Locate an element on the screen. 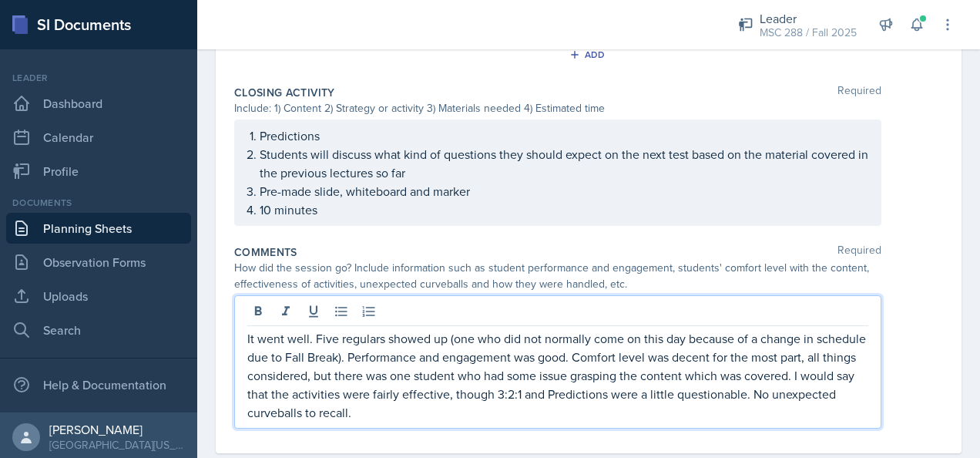 Image resolution: width=980 pixels, height=458 pixels. p: 10 minutes is located at coordinates (564, 210).